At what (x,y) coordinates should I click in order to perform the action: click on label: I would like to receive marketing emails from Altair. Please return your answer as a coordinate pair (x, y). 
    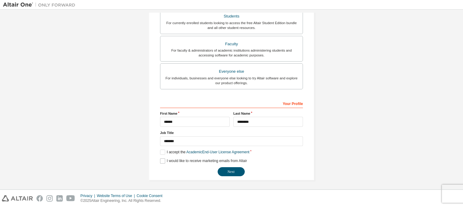
    Looking at the image, I should click on (204, 161).